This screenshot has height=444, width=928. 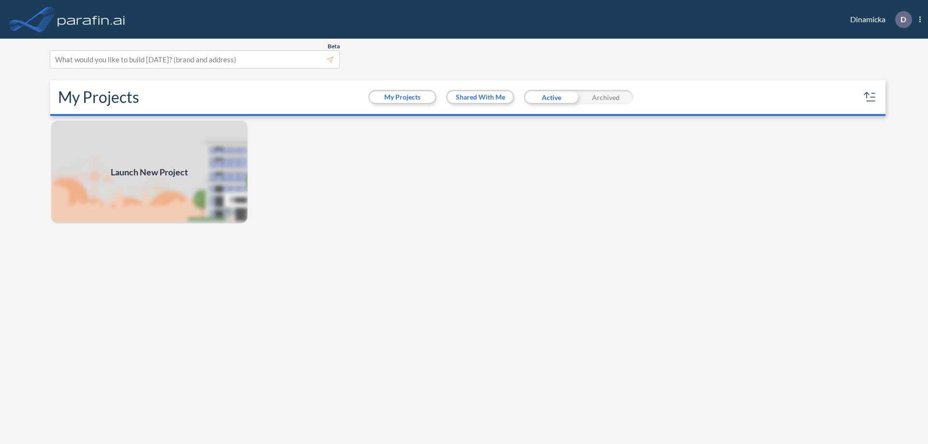 I want to click on button: Shared With Me, so click(x=480, y=97).